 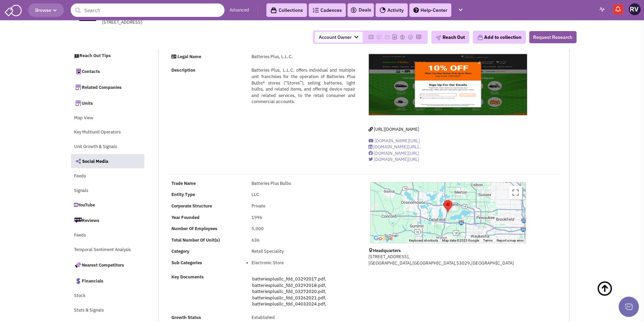 I want to click on img: icon-deals.svg, so click(x=354, y=10).